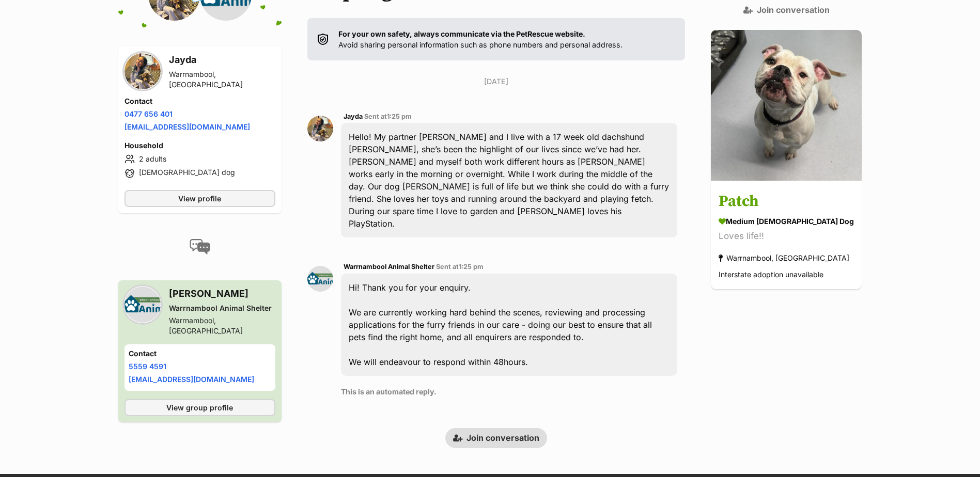  I want to click on h4: Household, so click(200, 145).